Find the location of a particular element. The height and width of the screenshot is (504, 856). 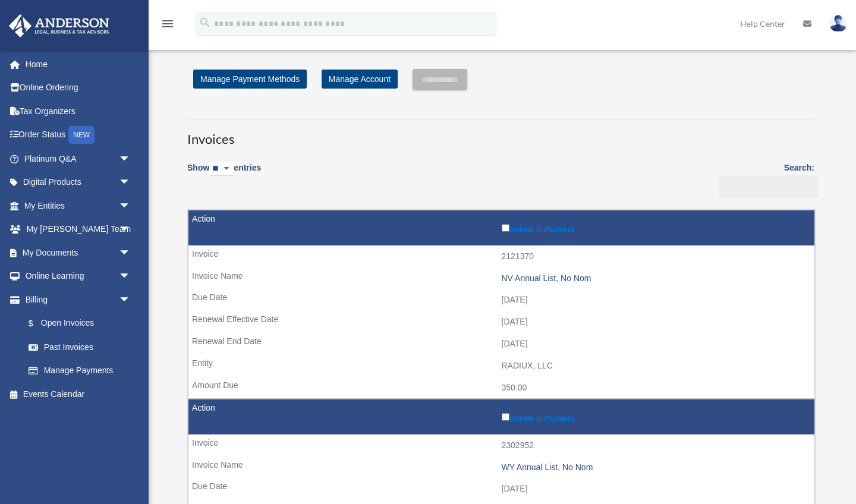

i: menu is located at coordinates (168, 24).